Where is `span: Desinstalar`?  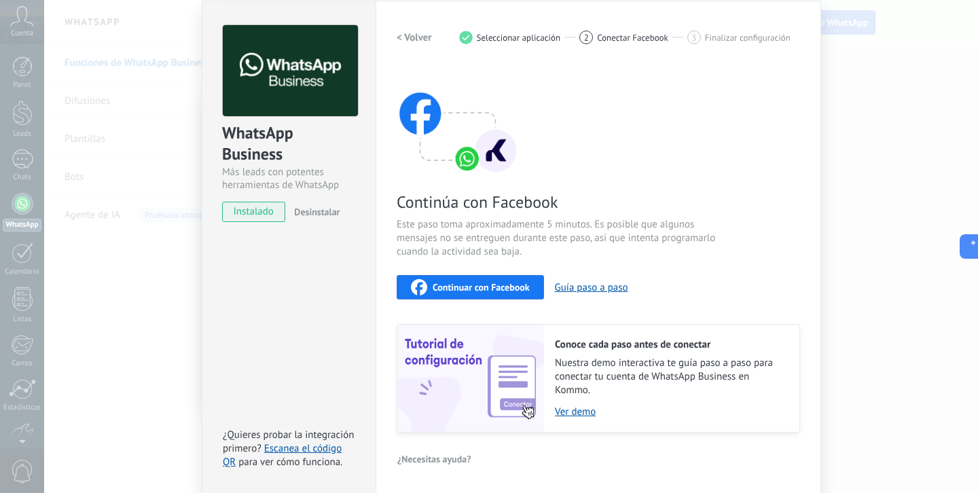
span: Desinstalar is located at coordinates (316, 212).